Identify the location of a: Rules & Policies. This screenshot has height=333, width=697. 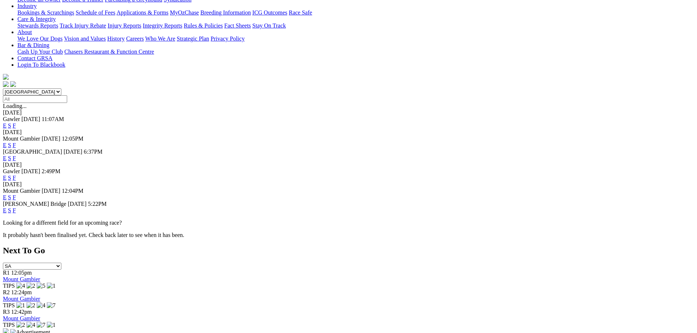
(203, 25).